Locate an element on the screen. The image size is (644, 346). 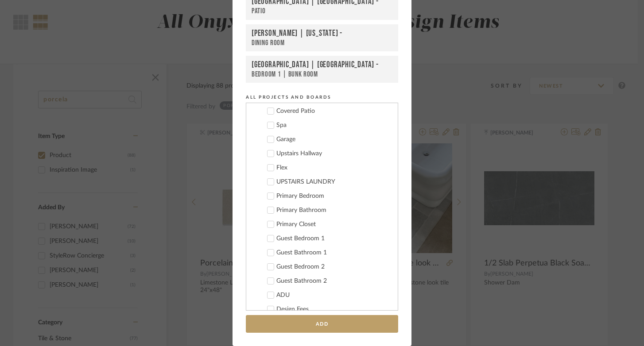
div: Primary Bedroom is located at coordinates (334, 196).